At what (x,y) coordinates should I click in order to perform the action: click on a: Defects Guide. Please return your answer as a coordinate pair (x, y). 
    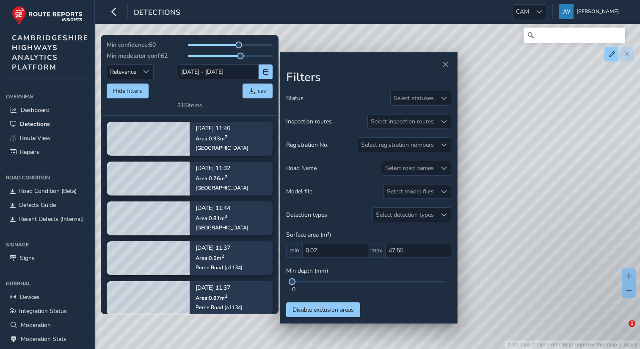
    Looking at the image, I should click on (47, 205).